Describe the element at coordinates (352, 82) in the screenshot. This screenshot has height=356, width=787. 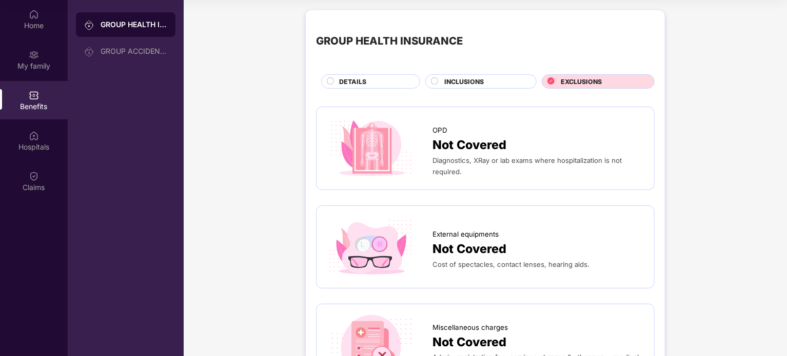
I see `span: DETAILS` at that location.